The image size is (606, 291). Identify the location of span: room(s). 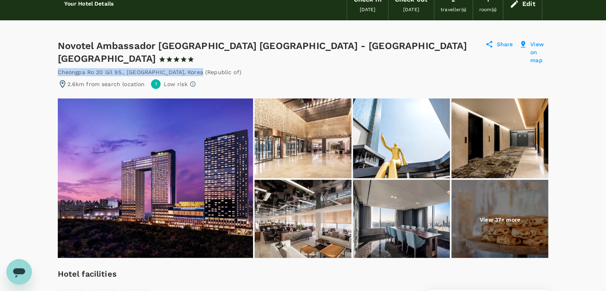
(488, 10).